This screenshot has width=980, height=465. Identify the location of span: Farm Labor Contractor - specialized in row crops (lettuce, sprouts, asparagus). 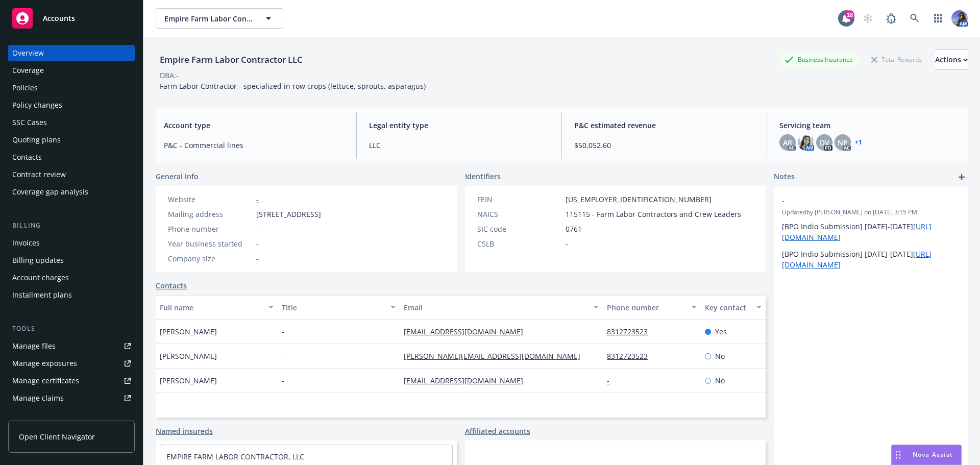
(293, 86).